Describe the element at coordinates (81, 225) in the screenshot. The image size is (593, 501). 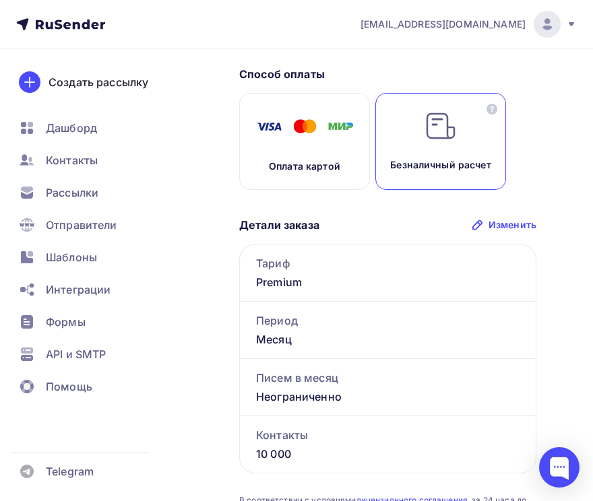
I see `span: Отправители` at that location.